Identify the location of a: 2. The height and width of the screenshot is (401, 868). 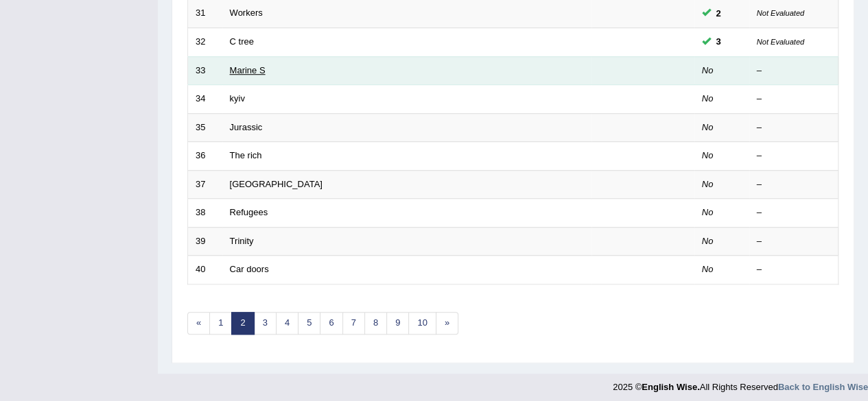
(242, 323).